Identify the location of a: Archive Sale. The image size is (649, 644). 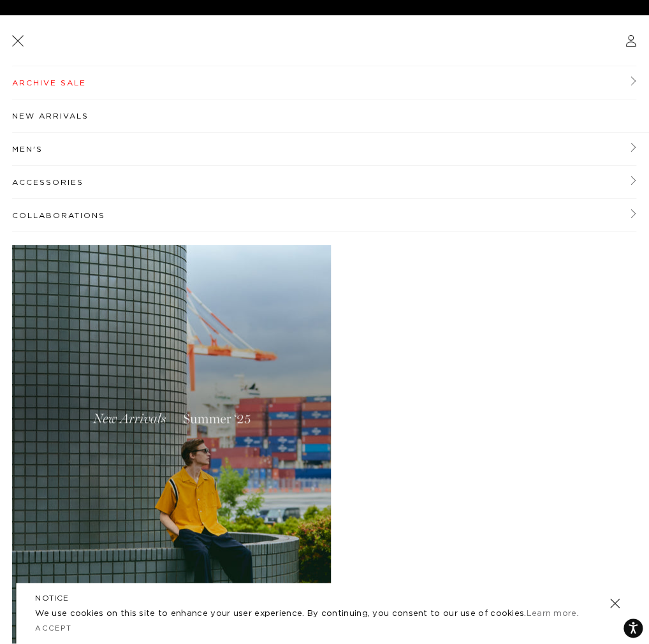
(324, 83).